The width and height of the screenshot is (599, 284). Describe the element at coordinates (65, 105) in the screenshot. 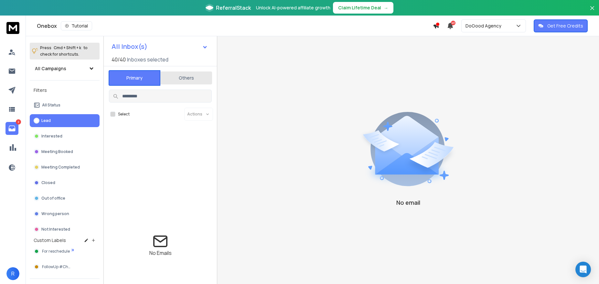

I see `button: All Status` at that location.